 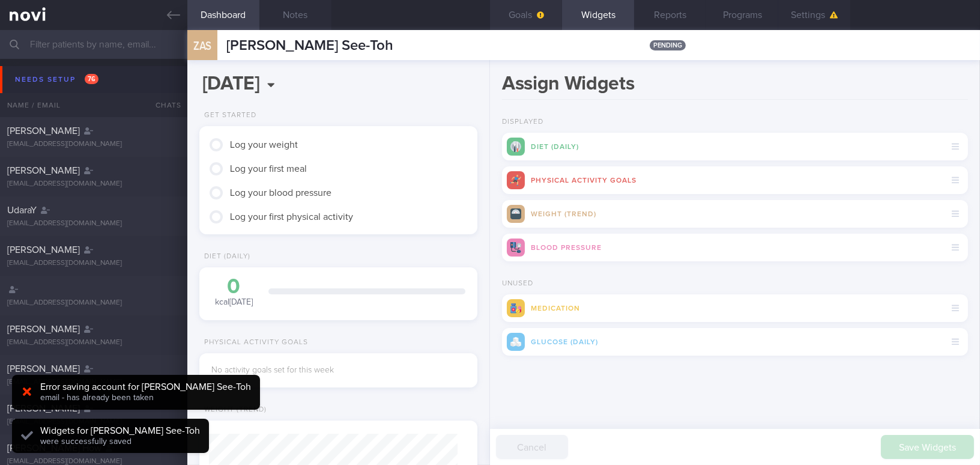 I want to click on div: Get Started, so click(x=228, y=115).